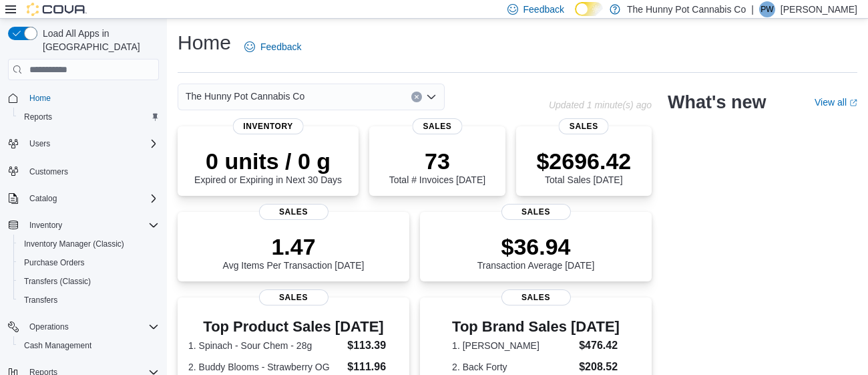 Image resolution: width=868 pixels, height=375 pixels. Describe the element at coordinates (599, 367) in the screenshot. I see `dd: $208.52` at that location.